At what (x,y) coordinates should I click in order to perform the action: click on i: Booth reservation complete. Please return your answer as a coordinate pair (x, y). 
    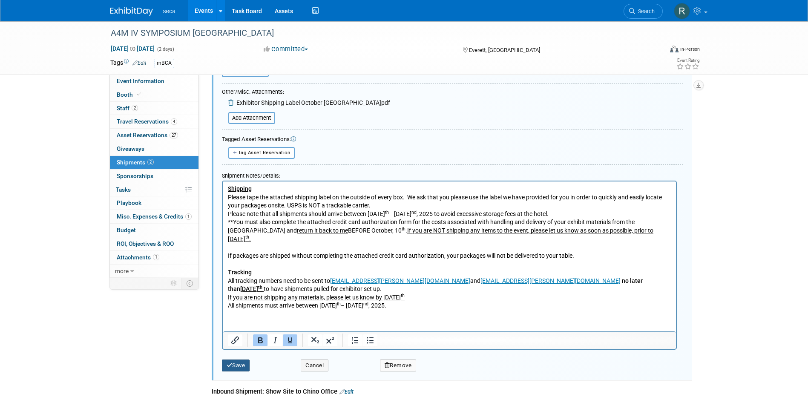
    Looking at the image, I should click on (139, 94).